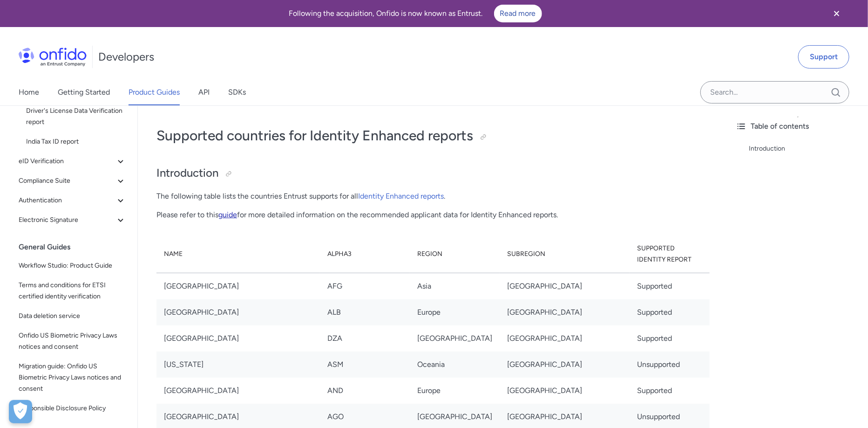 The width and height of the screenshot is (868, 428). I want to click on a: API, so click(204, 92).